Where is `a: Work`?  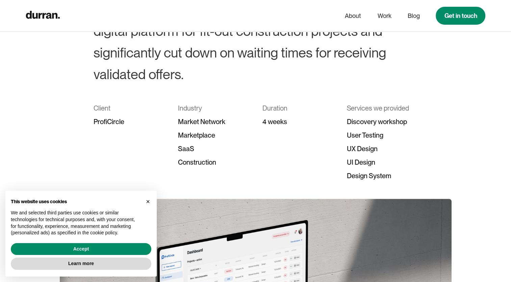
a: Work is located at coordinates (384, 16).